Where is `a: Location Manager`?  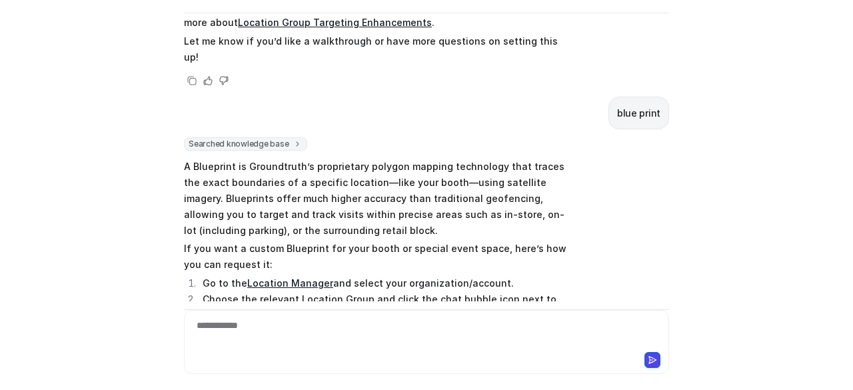
a: Location Manager is located at coordinates (290, 283).